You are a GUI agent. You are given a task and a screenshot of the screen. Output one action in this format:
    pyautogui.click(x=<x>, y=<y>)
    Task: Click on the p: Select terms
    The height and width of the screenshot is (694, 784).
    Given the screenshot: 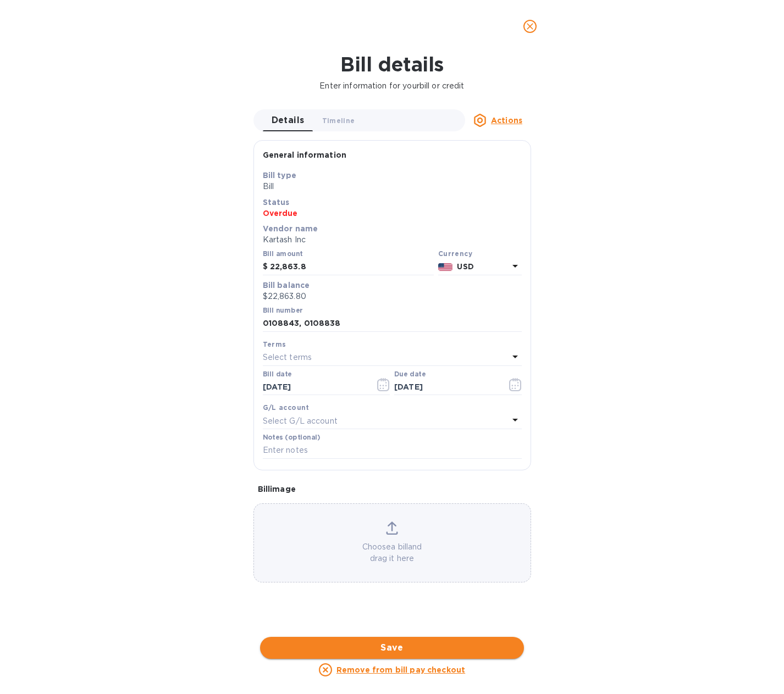 What is the action you would take?
    pyautogui.click(x=287, y=357)
    